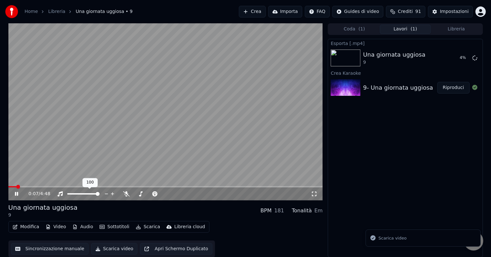 This screenshot has height=257, width=491. Describe the element at coordinates (405, 29) in the screenshot. I see `button: Lavori` at that location.